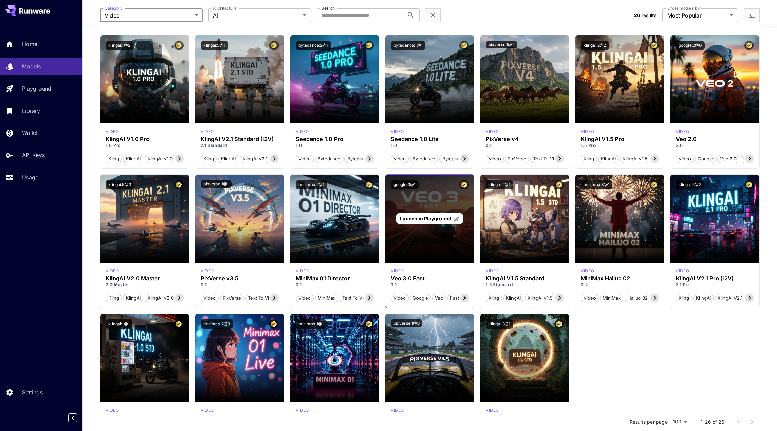  What do you see at coordinates (407, 323) in the screenshot?
I see `button: pixverse:1@3` at bounding box center [407, 323].